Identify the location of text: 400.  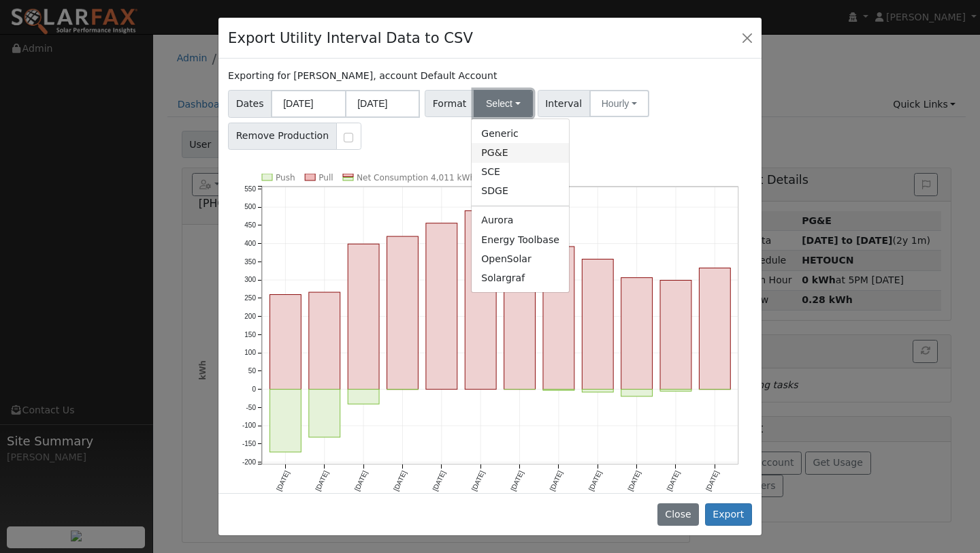
(250, 243).